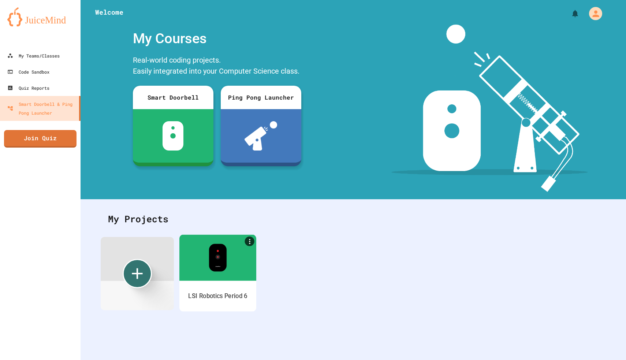 The image size is (626, 360). What do you see at coordinates (217, 66) in the screenshot?
I see `div: Real-world coding projects. Easily integrated into your Computer Science class.` at bounding box center [217, 66].